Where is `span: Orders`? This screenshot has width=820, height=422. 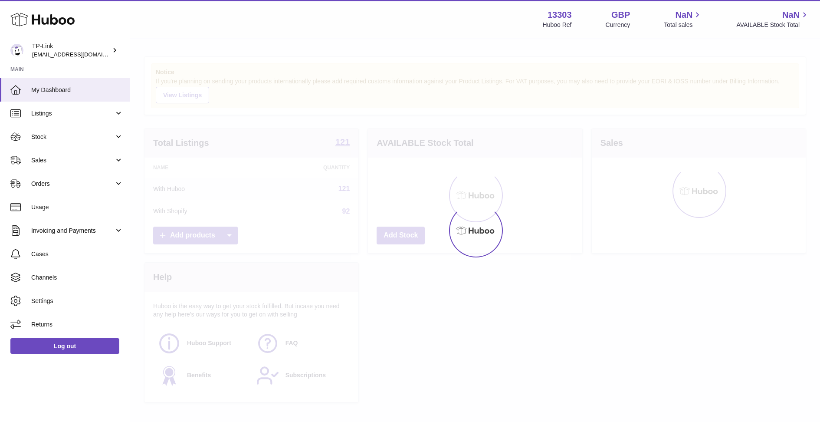
span: Orders is located at coordinates (72, 184).